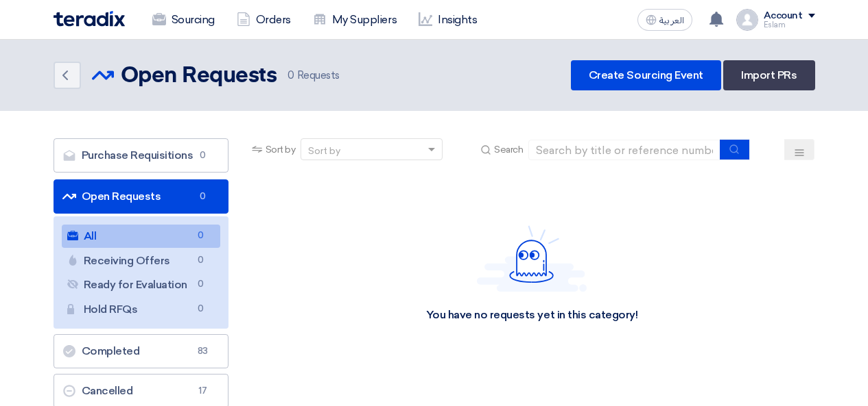 The image size is (868, 406). Describe the element at coordinates (140, 285) in the screenshot. I see `a: Ready for Evaluation` at that location.